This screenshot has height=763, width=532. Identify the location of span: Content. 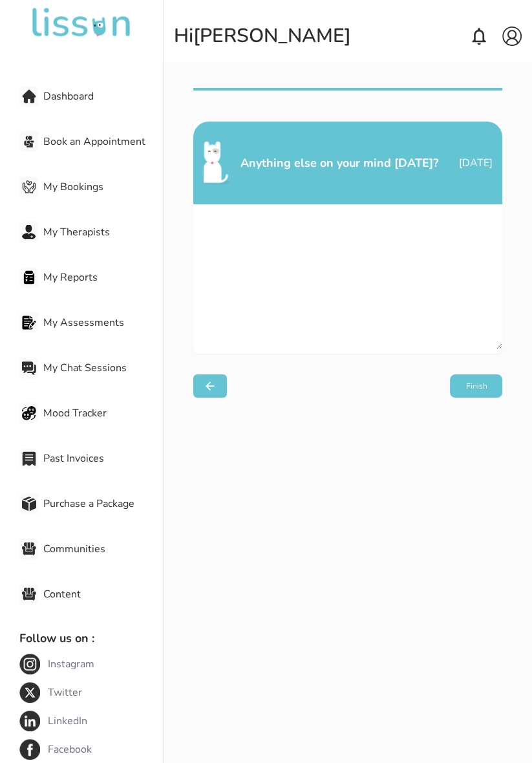
(103, 594).